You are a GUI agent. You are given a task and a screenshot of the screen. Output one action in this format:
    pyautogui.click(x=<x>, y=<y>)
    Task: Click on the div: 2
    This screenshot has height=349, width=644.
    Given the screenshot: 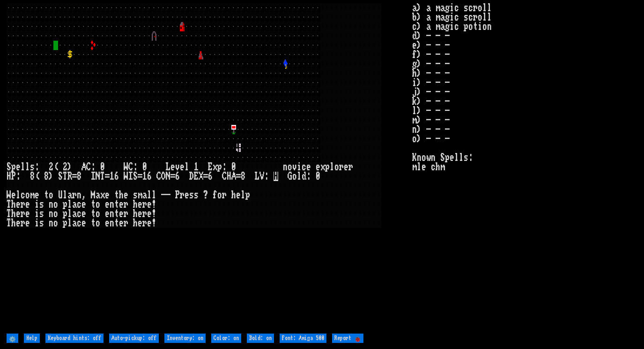 What is the action you would take?
    pyautogui.click(x=51, y=167)
    